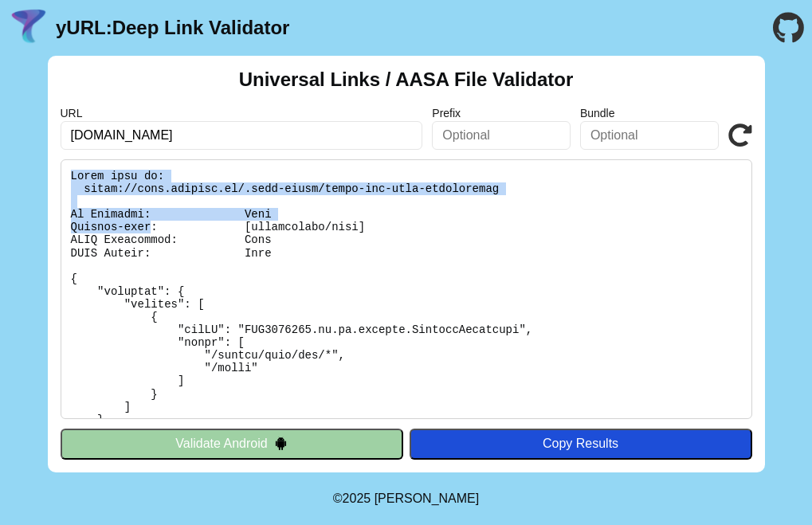 The image size is (812, 525). I want to click on a: yURL:Deep Link Validator, so click(172, 28).